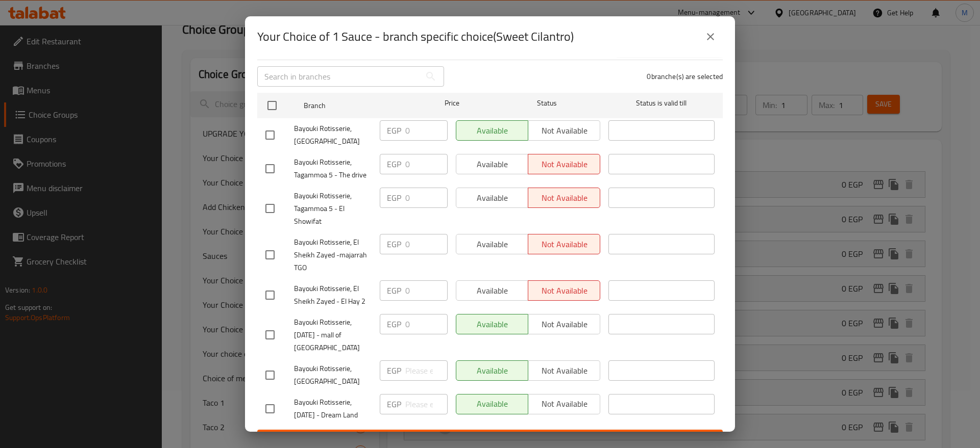 This screenshot has width=980, height=448. Describe the element at coordinates (452, 103) in the screenshot. I see `span: Price` at that location.